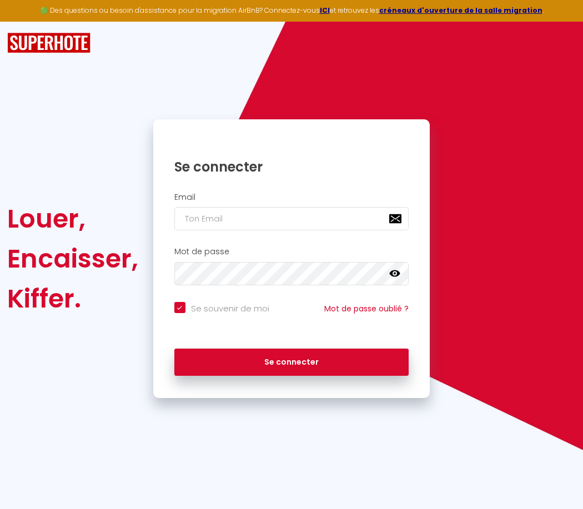  Describe the element at coordinates (461, 10) in the screenshot. I see `a: créneaux d'ouverture de la salle migration` at that location.